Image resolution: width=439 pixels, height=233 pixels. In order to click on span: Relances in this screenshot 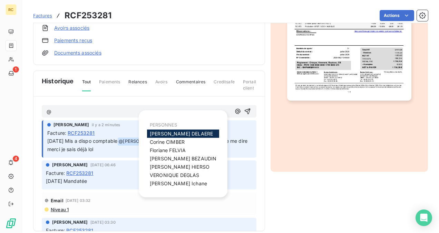, I will do `click(137, 85)`.